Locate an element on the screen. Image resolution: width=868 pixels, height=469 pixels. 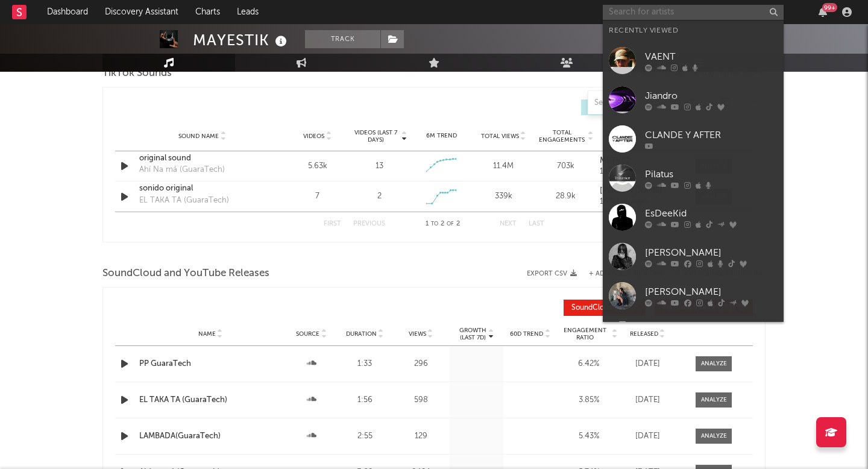
div: 598 is located at coordinates (421, 400).